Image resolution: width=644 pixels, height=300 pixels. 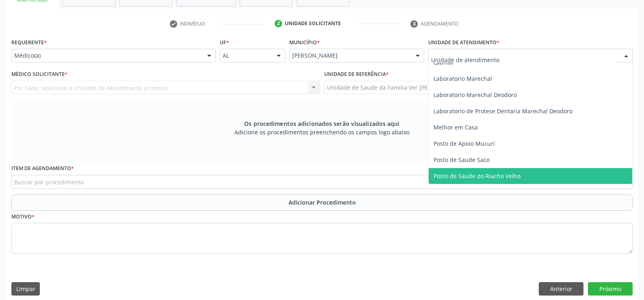 What do you see at coordinates (29, 42) in the screenshot?
I see `label: Requerente` at bounding box center [29, 42].